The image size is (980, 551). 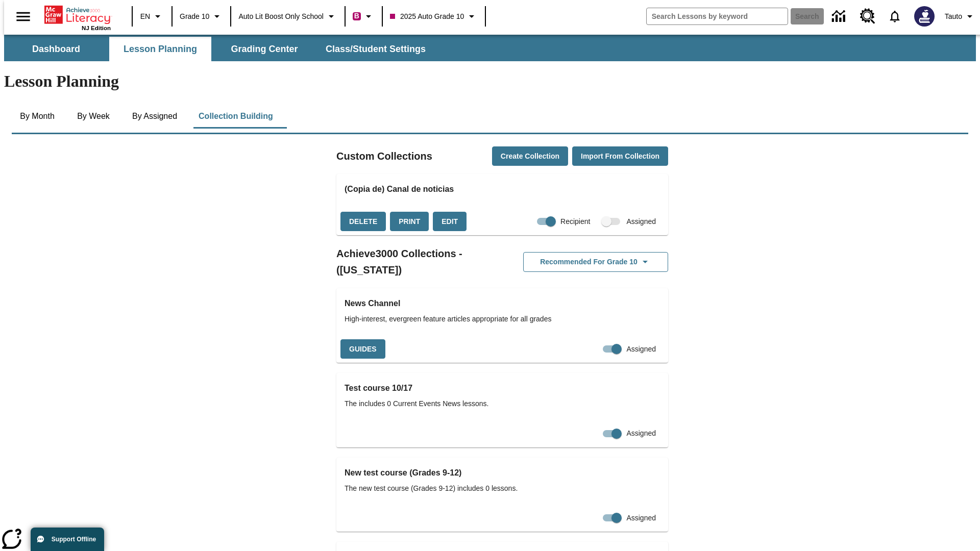 What do you see at coordinates (502, 403) in the screenshot?
I see `span: The includes 0 Current Events News lessons.` at bounding box center [502, 403].